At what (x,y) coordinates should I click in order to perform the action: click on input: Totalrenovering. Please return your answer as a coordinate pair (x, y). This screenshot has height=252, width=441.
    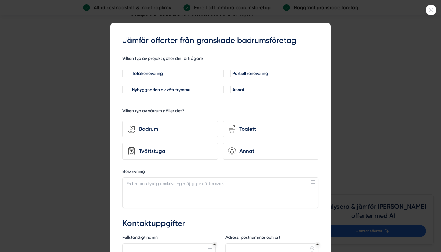
    Looking at the image, I should click on (126, 74).